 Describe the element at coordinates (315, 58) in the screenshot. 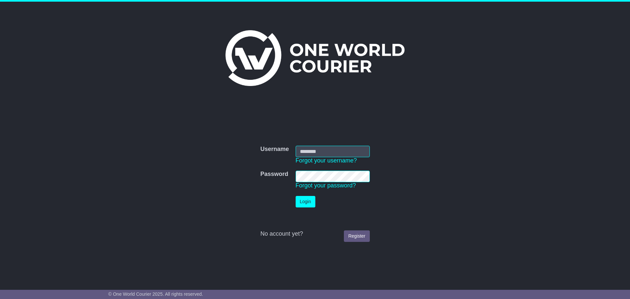

I see `img: One World` at that location.